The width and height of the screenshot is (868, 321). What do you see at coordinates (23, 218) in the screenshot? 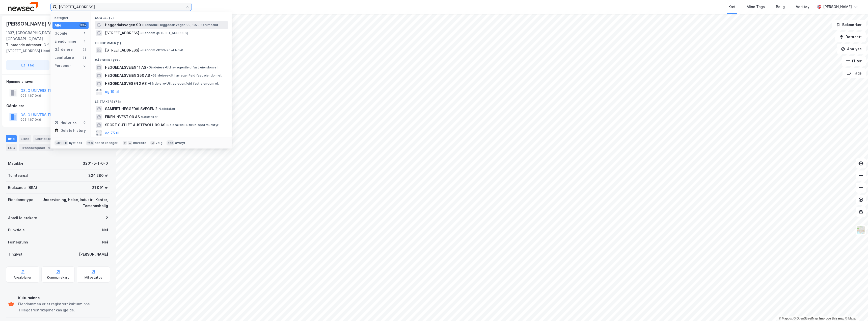
I see `div: Antall leietakere` at bounding box center [23, 218].